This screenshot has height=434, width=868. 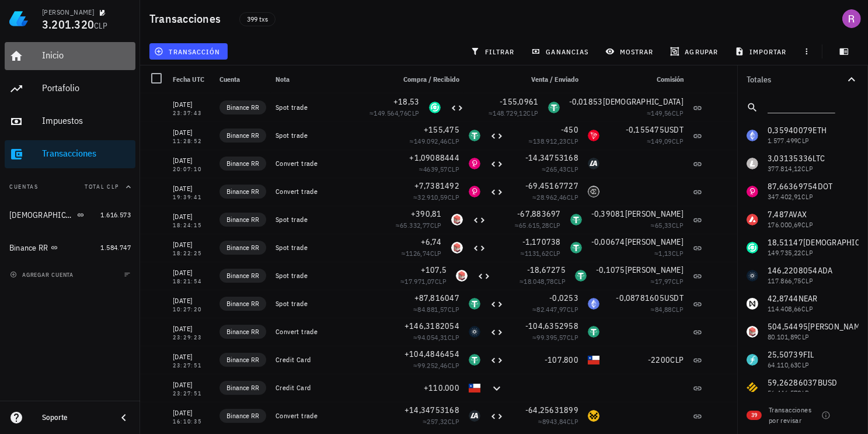 I want to click on div: MOVE-icon, so click(x=594, y=416).